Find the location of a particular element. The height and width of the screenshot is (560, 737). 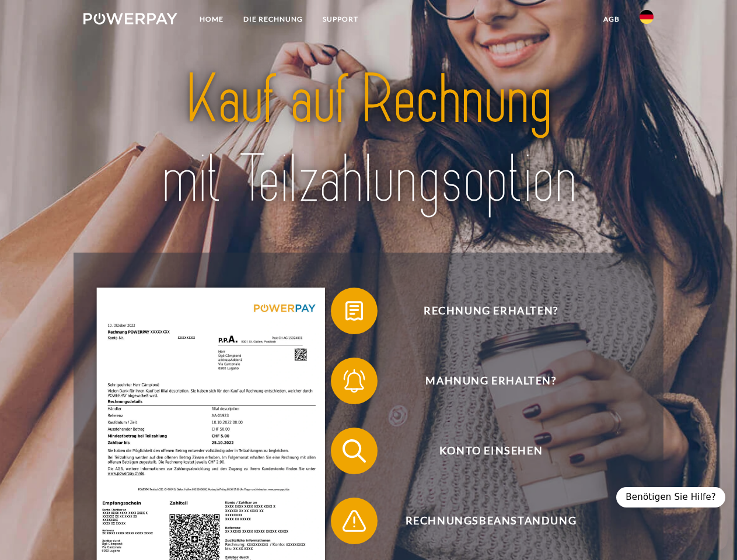

a: agb is located at coordinates (612, 19).